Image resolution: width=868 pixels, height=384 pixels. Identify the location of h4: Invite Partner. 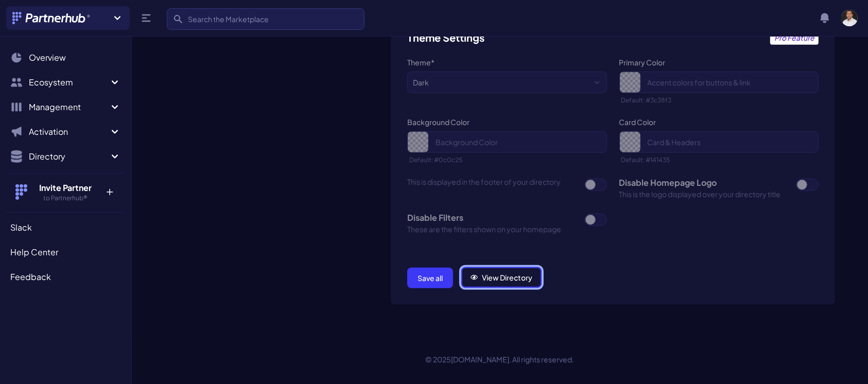
(65, 188).